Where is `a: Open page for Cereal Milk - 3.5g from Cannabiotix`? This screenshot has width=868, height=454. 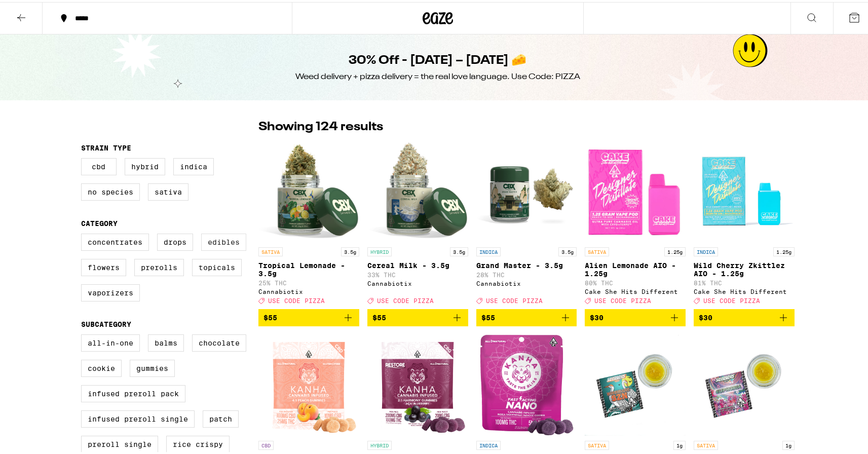
a: Open page for Cereal Milk - 3.5g from Cannabiotix is located at coordinates (417, 223).